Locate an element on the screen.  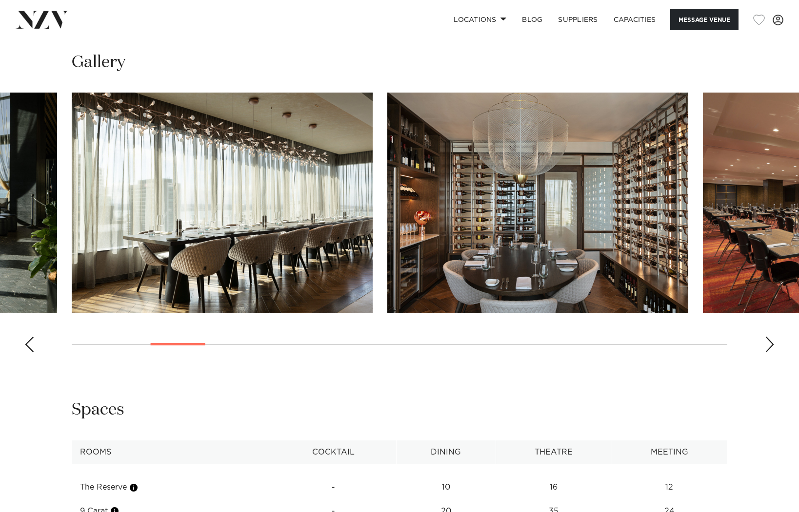
button: Message Venue is located at coordinates (704, 19).